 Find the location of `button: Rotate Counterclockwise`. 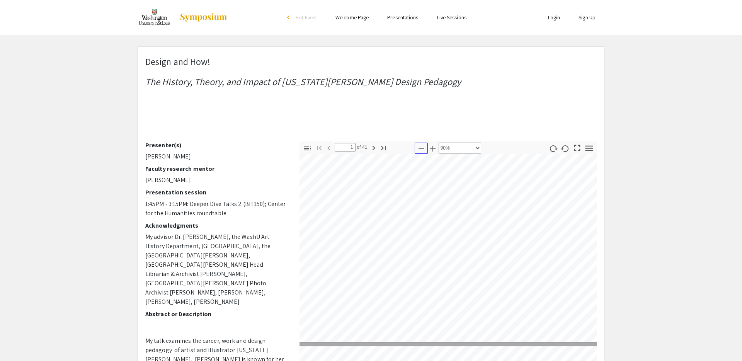

button: Rotate Counterclockwise is located at coordinates (565, 148).